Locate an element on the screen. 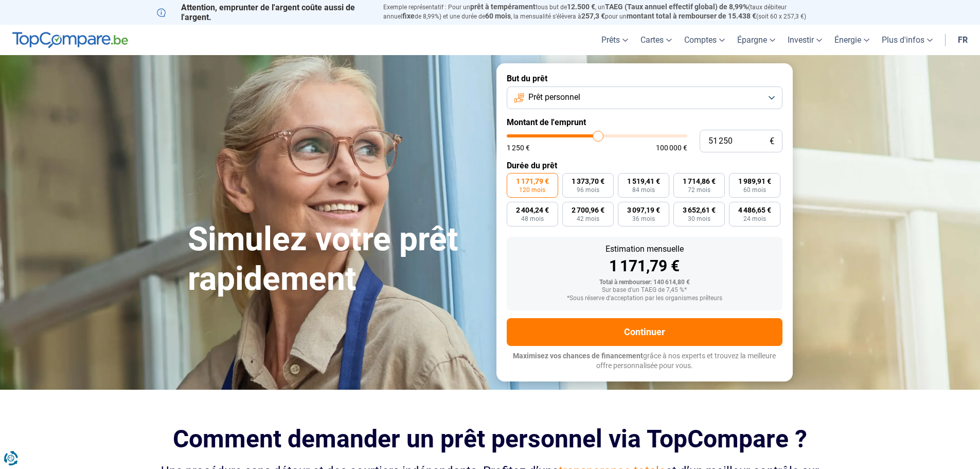  a: Plus d'infos is located at coordinates (907, 40).